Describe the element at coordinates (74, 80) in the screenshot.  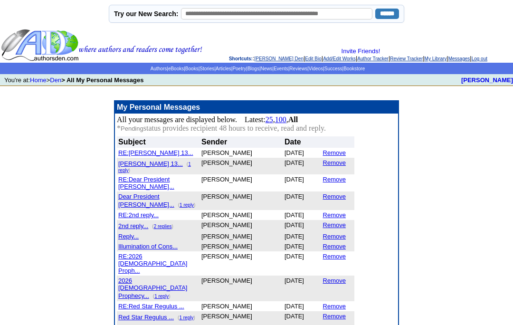
I see `font: You're at: >` at that location.